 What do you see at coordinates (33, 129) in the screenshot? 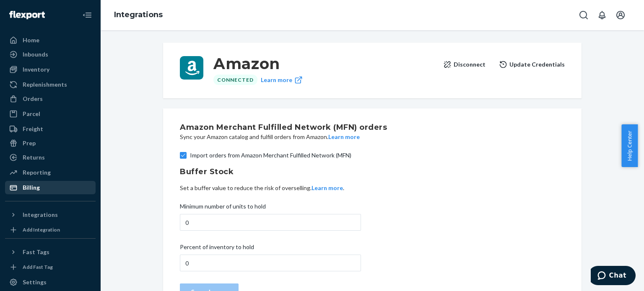
I see `div: Freight` at bounding box center [33, 129].